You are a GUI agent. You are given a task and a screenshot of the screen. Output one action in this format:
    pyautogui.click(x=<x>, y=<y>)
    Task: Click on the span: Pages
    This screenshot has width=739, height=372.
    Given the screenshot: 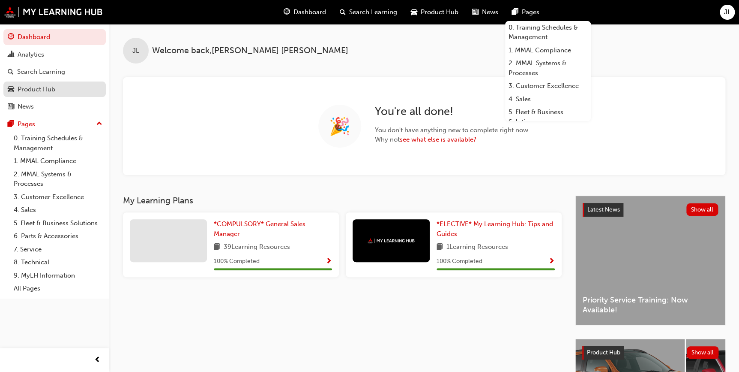 What is the action you would take?
    pyautogui.click(x=530, y=12)
    